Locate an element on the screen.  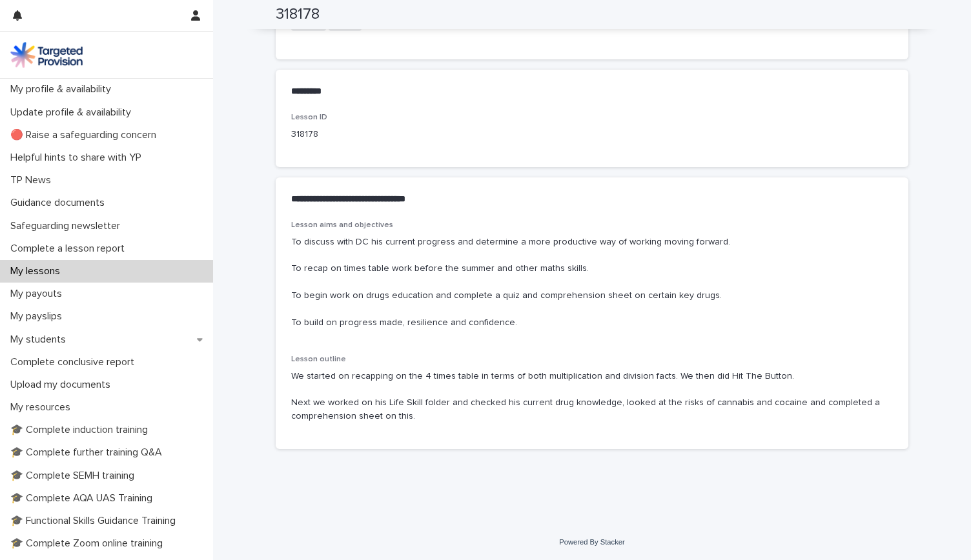
p: Upload my documents is located at coordinates (63, 384).